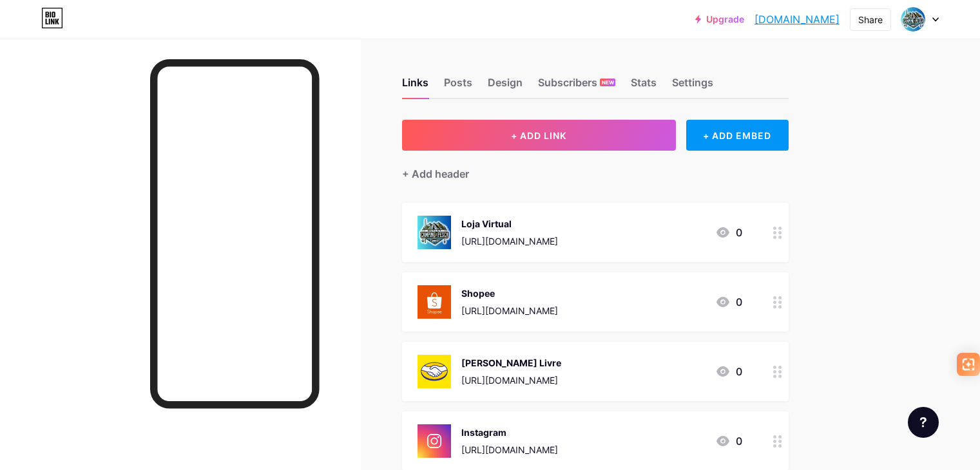 Image resolution: width=980 pixels, height=470 pixels. Describe the element at coordinates (435, 371) in the screenshot. I see `img: Mercado Livre` at that location.